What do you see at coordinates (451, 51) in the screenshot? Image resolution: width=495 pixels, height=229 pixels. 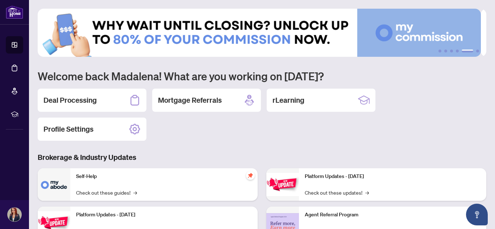 I see `button: 3` at bounding box center [451, 51].